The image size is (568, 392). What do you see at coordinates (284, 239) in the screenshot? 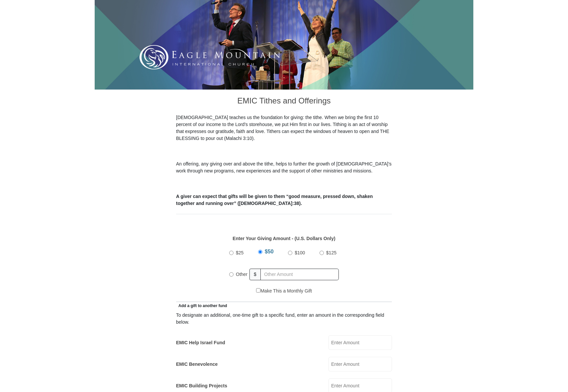
I see `strong: Enter Your Giving Amount - (U.S. Dollars Only)` at bounding box center [284, 239].